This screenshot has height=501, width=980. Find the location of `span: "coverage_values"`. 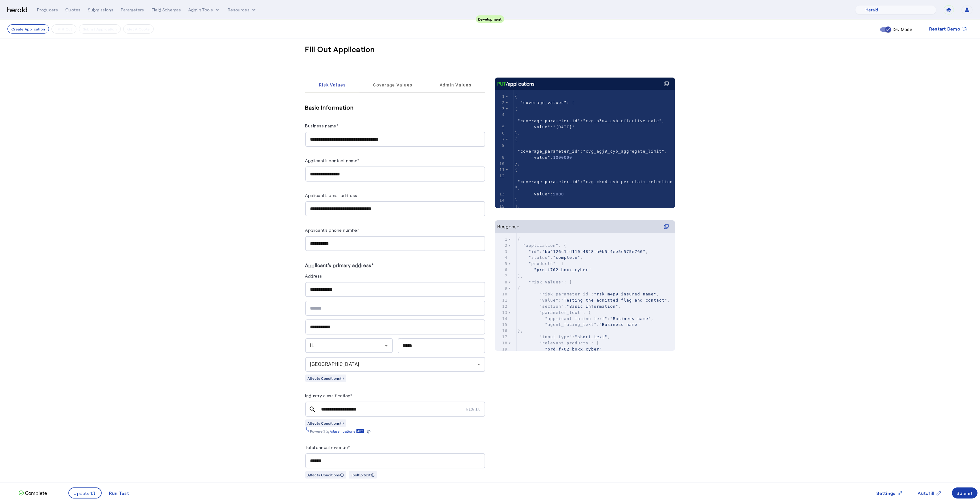

span: "coverage_values" is located at coordinates (543, 103).